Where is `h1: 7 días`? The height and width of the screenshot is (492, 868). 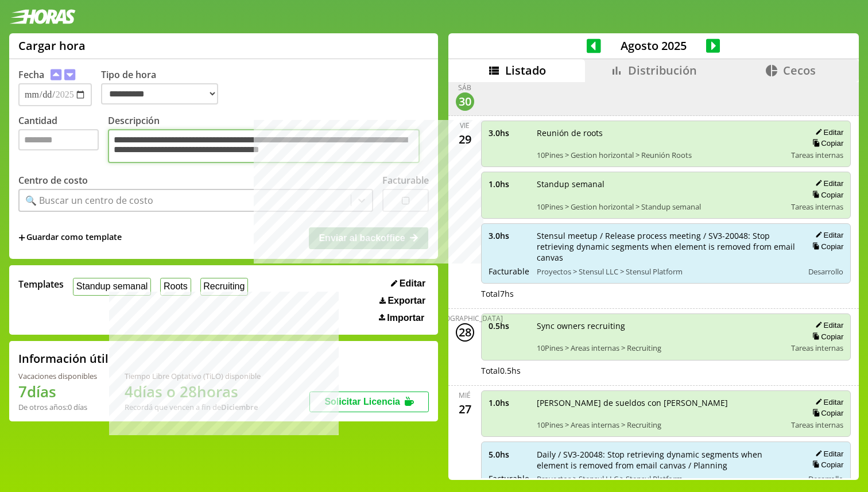 h1: 7 días is located at coordinates (58, 392).